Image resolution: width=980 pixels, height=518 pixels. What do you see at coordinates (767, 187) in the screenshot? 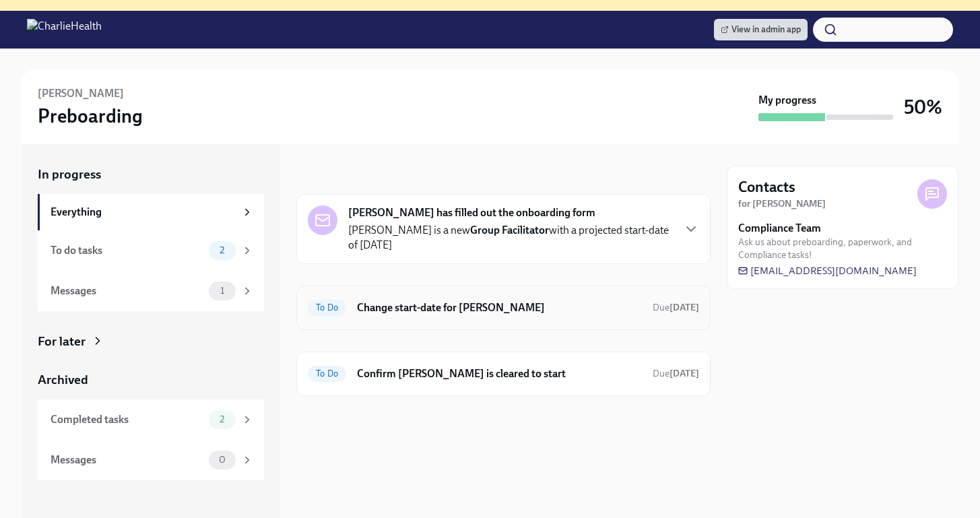
I see `h4: Contacts` at bounding box center [767, 187].